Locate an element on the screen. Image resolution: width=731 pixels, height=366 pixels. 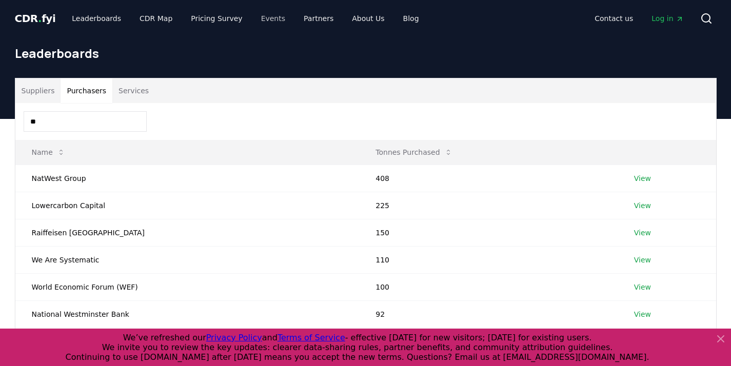
a: Contact us is located at coordinates (614, 18).